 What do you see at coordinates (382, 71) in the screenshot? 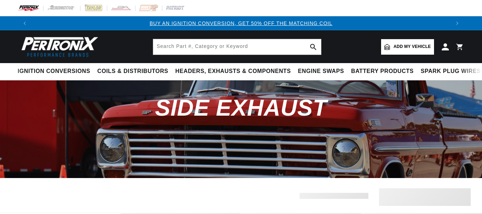
I see `span: Battery Products` at bounding box center [382, 71].